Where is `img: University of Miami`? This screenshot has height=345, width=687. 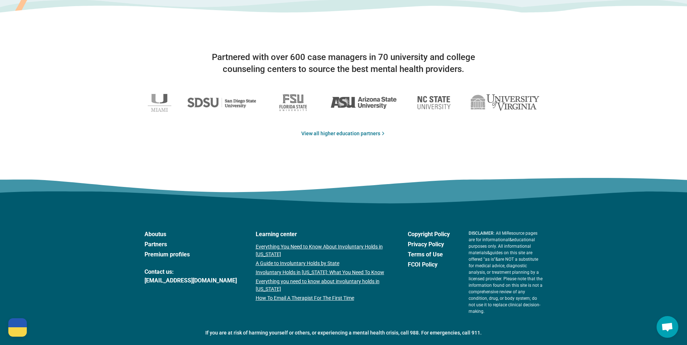
img: University of Miami is located at coordinates (159, 103).